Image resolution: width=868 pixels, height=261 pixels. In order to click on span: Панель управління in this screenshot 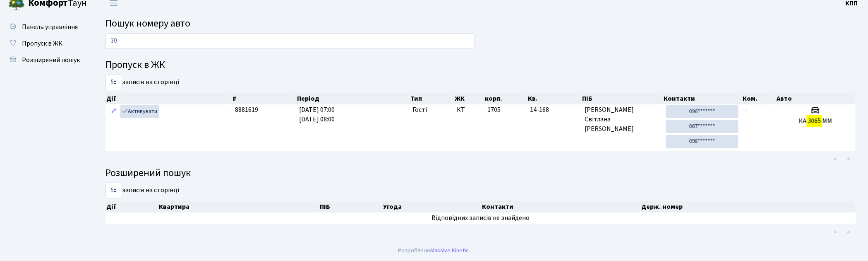, I will do `click(50, 27)`.